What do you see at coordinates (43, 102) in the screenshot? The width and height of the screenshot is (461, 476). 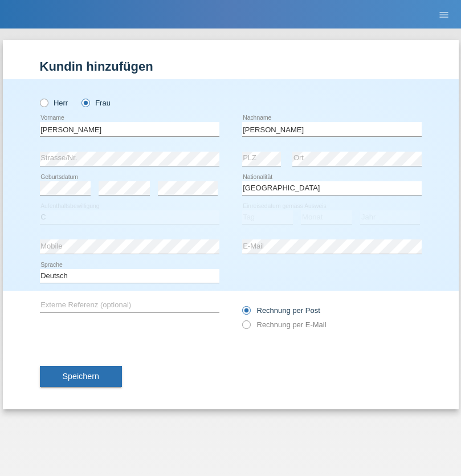 I see `input: Herr` at bounding box center [43, 102].